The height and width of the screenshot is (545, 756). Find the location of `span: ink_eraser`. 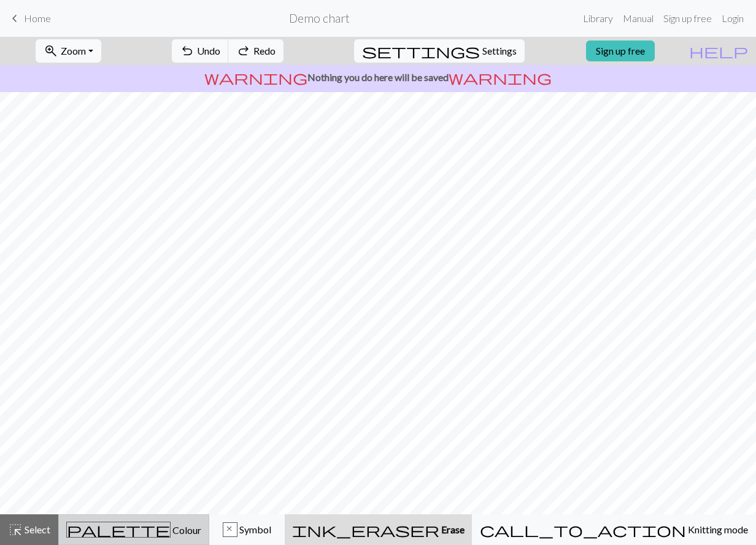

span: ink_eraser is located at coordinates (366, 530).